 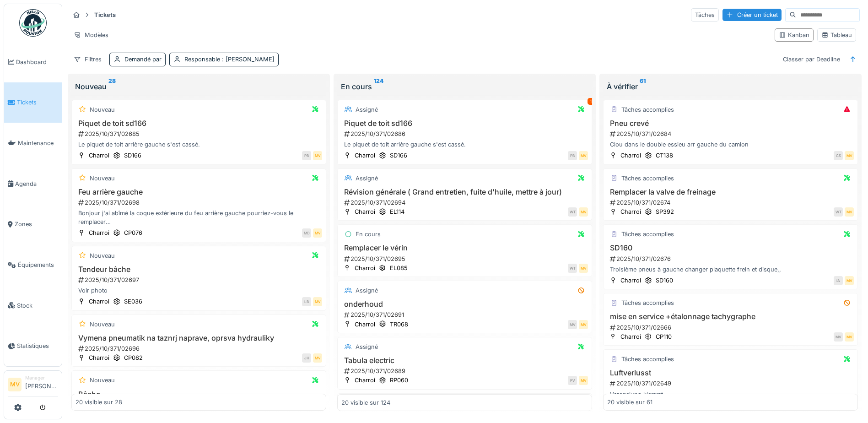 I want to click on div: 2025/10/371/02696, so click(x=199, y=348).